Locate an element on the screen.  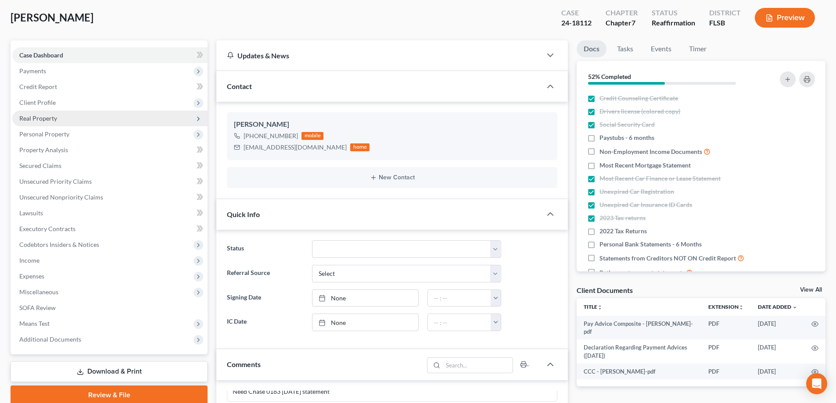
strong: 52% Completed is located at coordinates (610, 76).